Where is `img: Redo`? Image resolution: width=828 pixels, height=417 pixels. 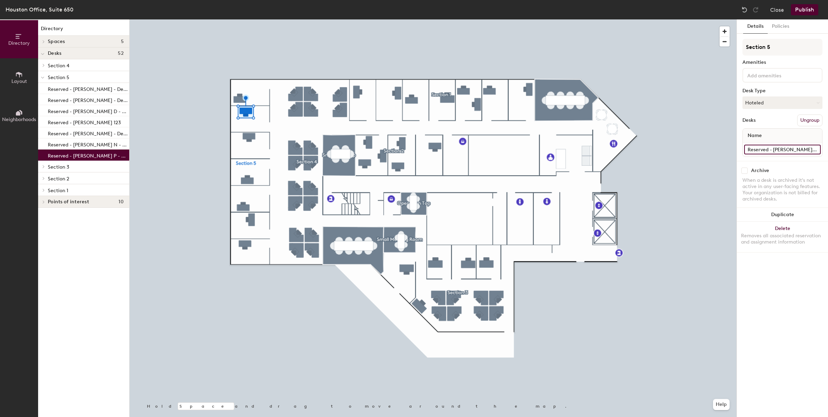
img: Redo is located at coordinates (756, 10).